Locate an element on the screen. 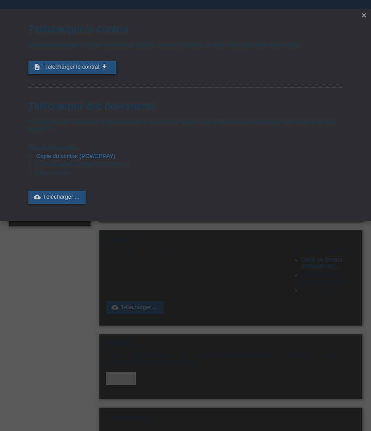  p: Veuillez télécharger le contrat maintenant. Ensuite, veuillez l‘imprimer, le signer et le faire s... is located at coordinates (185, 44).